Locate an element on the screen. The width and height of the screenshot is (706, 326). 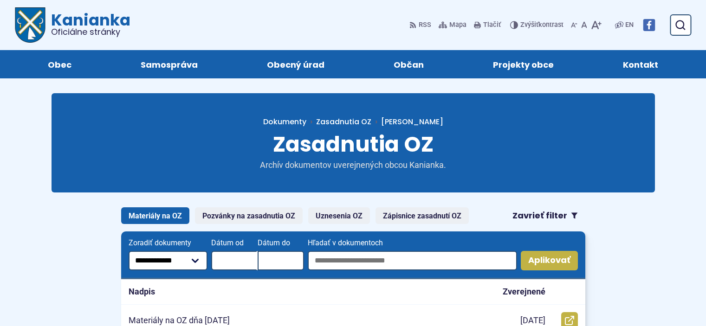
span: Obecný úrad is located at coordinates (296, 64).